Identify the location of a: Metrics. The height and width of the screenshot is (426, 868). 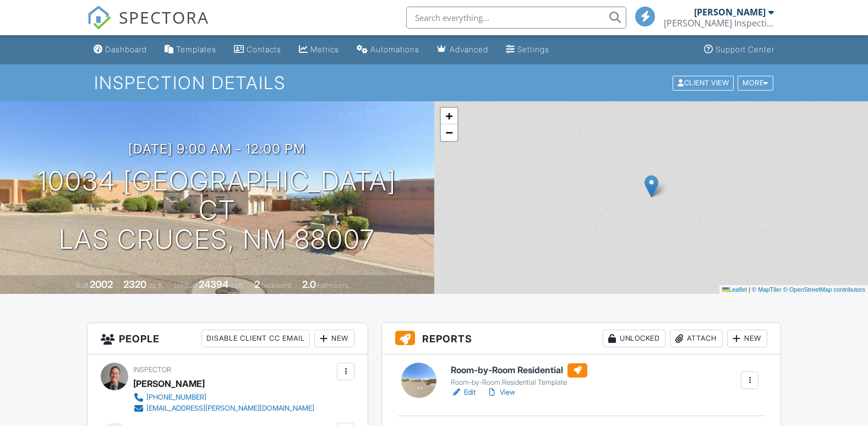
(318, 50).